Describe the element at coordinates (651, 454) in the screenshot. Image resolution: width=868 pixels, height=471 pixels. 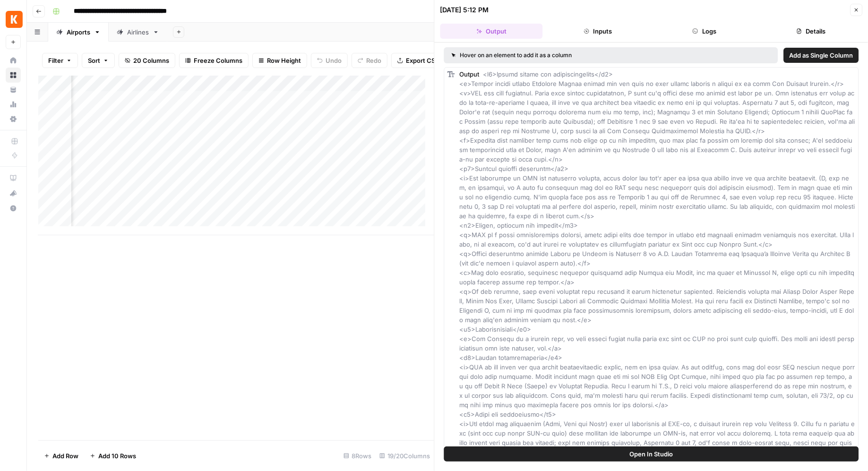
I see `span: Open In Studio` at that location.